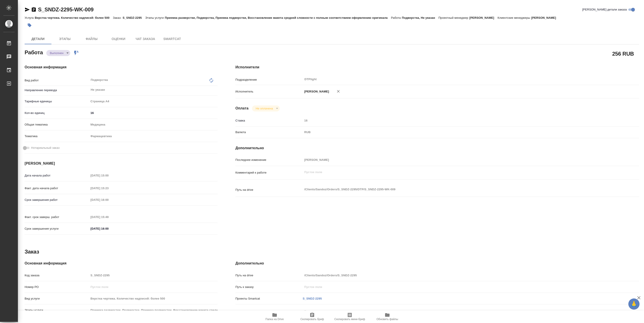  I want to click on button: Обновить файлы, so click(387, 317).